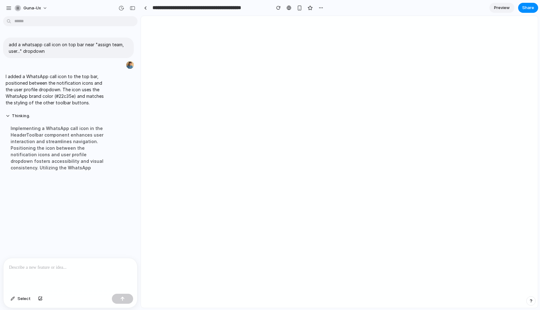 This screenshot has width=540, height=310. I want to click on button: guna-ux, so click(31, 8).